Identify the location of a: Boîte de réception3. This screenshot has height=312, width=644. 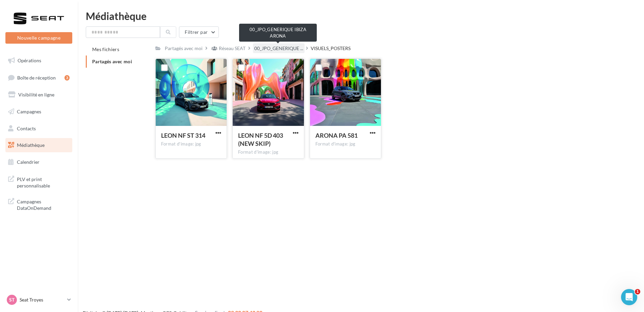
(39, 78).